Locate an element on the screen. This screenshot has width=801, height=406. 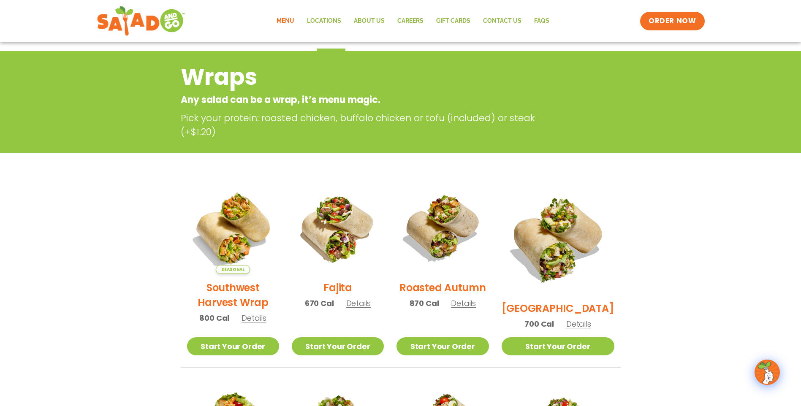
a: About Us is located at coordinates (369, 21).